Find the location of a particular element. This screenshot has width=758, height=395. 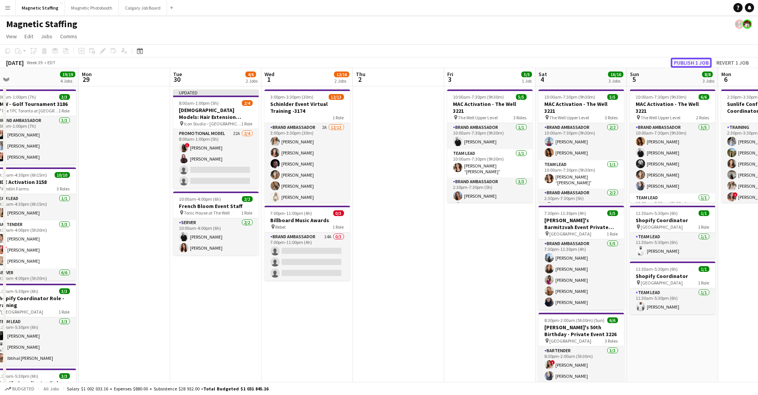

span: 2 is located at coordinates (360, 79).